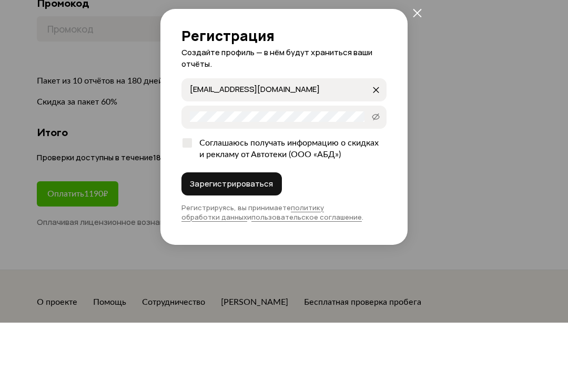  What do you see at coordinates (284, 105) in the screenshot?
I see `h2: Регистрация` at bounding box center [284, 105].